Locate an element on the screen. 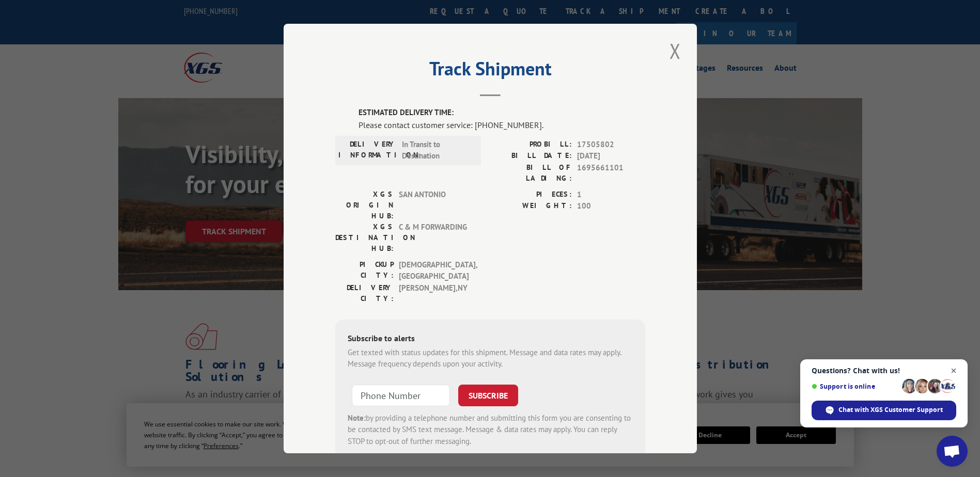 The height and width of the screenshot is (477, 980). label: BILL OF LADING: is located at coordinates (531, 173).